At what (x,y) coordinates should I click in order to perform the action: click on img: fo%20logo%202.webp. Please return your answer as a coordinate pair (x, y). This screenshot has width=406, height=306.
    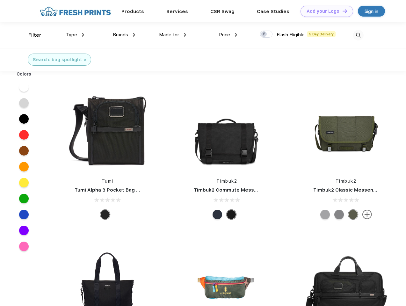
    Looking at the image, I should click on (75, 11).